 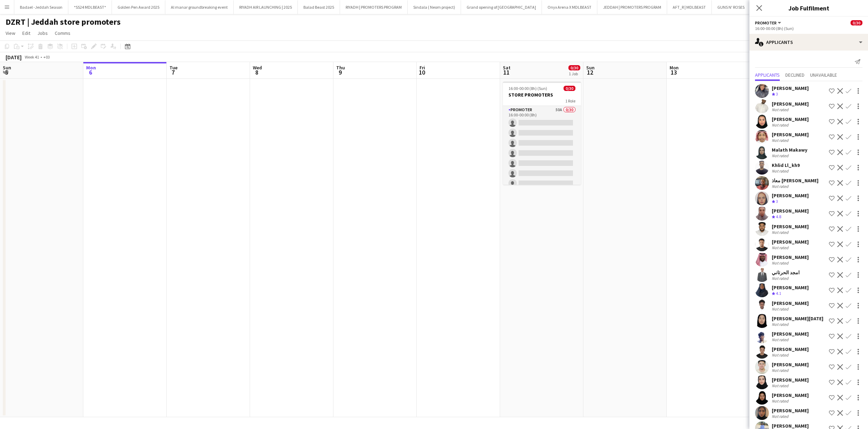 I want to click on span: 8, so click(x=257, y=72).